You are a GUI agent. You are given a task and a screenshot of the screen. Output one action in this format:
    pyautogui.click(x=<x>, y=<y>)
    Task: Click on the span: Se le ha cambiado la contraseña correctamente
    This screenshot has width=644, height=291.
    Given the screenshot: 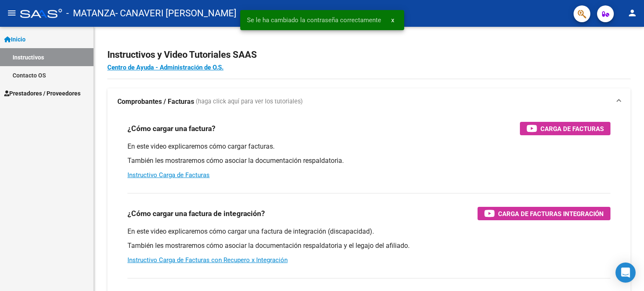 What is the action you would take?
    pyautogui.click(x=314, y=20)
    